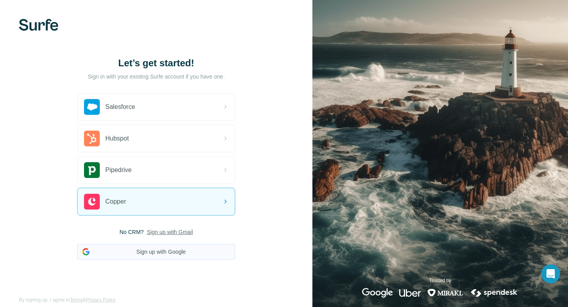  I want to click on span: Salesforce, so click(120, 107).